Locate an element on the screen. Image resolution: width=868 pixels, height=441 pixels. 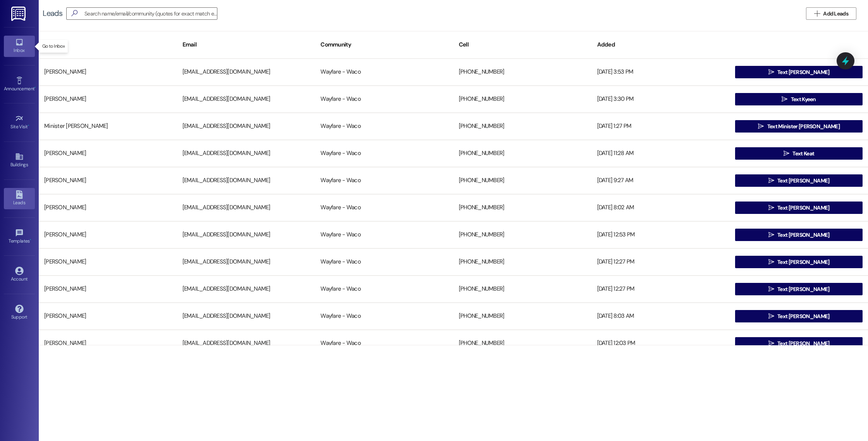
a: Support is located at coordinates (19, 313).